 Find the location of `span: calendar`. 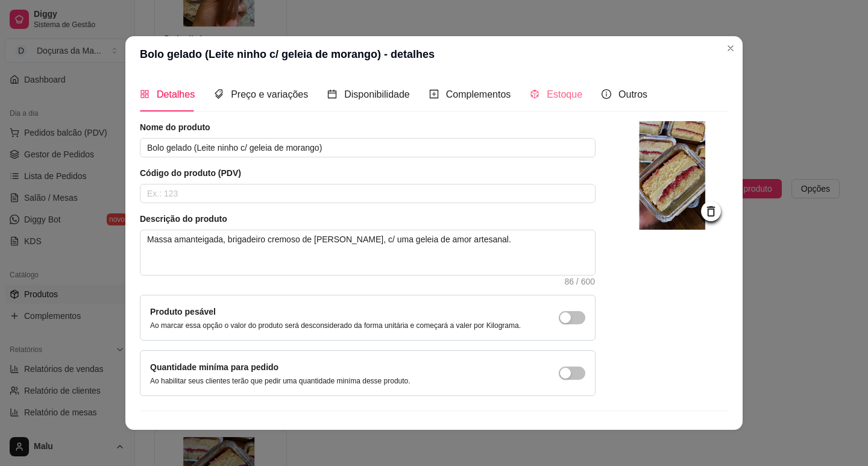

span: calendar is located at coordinates (332, 94).